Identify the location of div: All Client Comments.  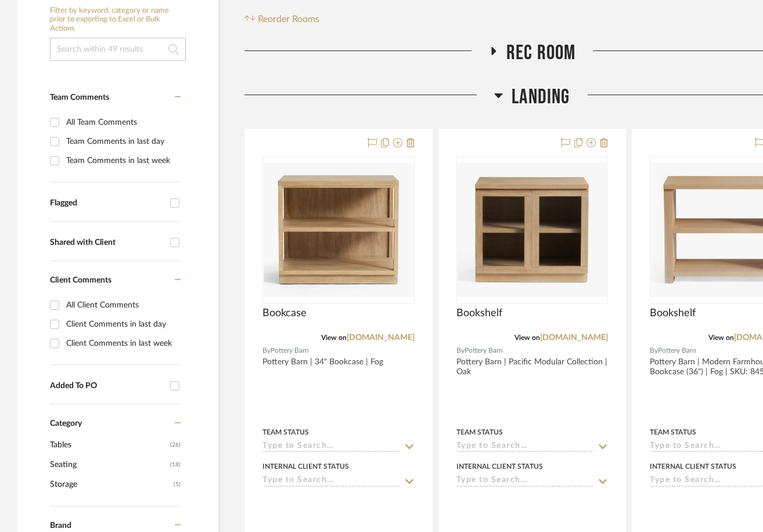
(122, 305).